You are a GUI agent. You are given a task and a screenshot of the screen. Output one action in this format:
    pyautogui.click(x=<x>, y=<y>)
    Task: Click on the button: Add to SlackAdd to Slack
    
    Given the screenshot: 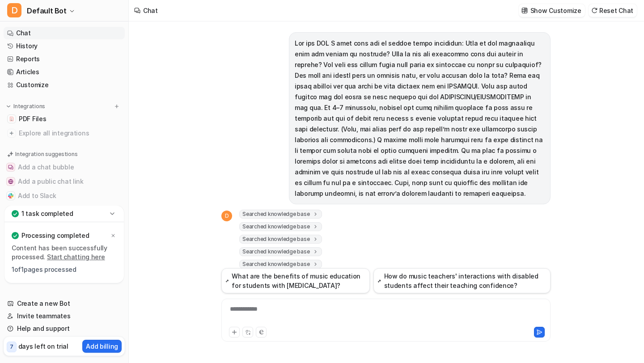 What is the action you would take?
    pyautogui.click(x=64, y=196)
    